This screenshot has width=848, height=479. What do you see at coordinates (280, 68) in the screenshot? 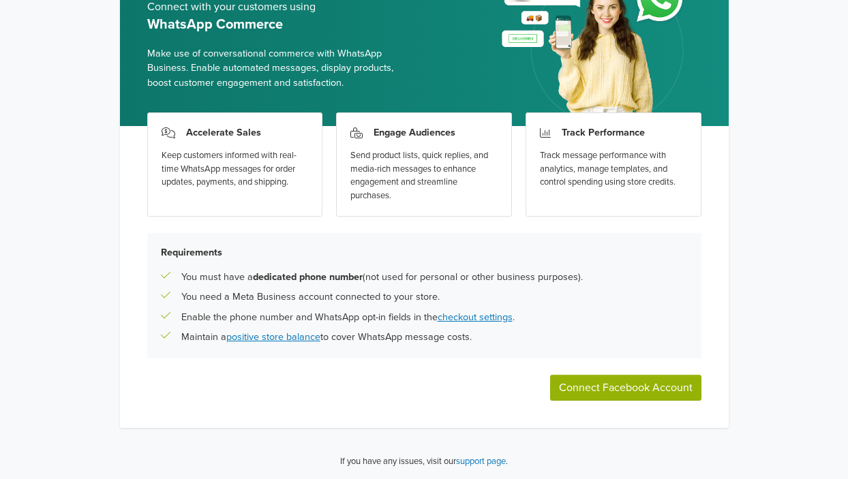
I see `span: Make use of conversational commerce with WhatsApp Business. Enable automated messages, display pr...` at bounding box center [280, 68].